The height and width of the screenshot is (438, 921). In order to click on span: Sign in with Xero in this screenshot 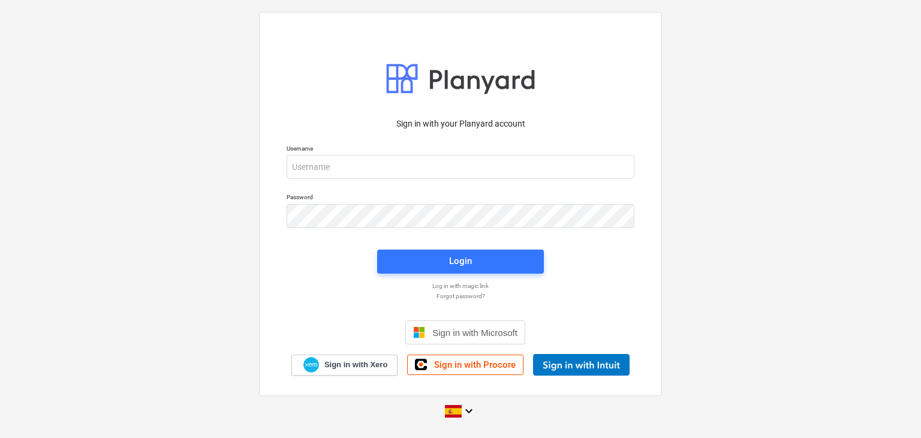, I will do `click(355, 364)`.